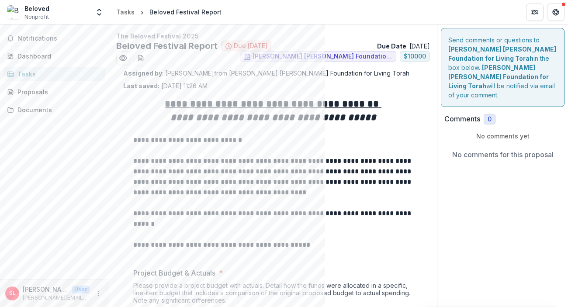 This screenshot has height=307, width=568. I want to click on div: Beloved Festival Report, so click(185, 12).